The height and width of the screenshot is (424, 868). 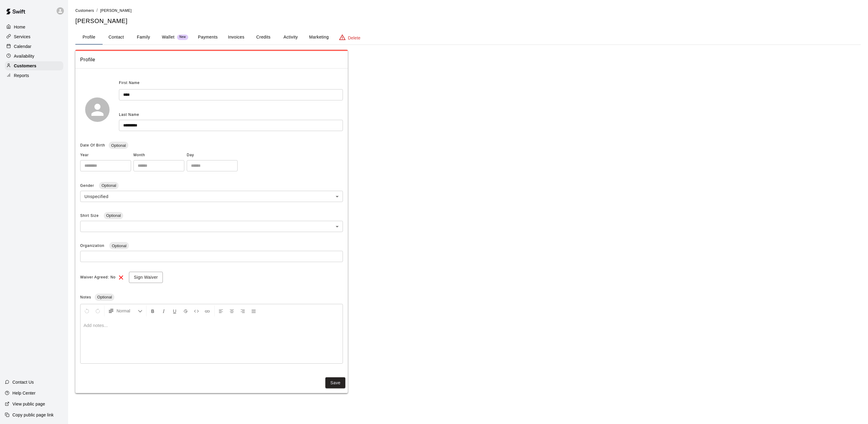 I want to click on span: Day, so click(x=213, y=156).